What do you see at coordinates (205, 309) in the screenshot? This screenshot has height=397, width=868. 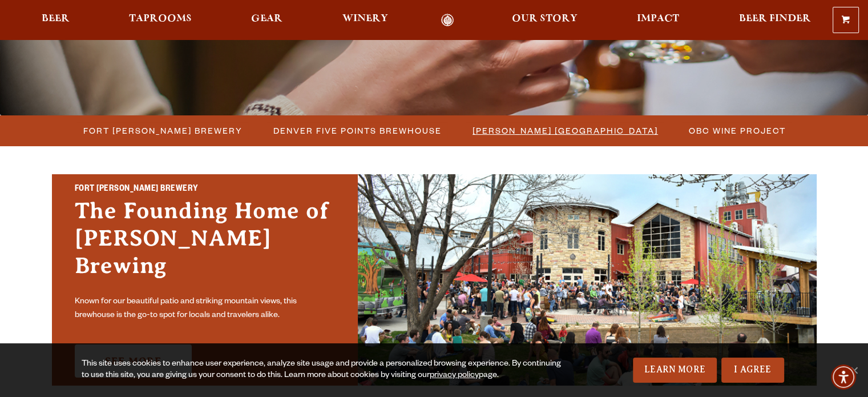 I see `p: Known for our beautiful patio and striking mountain views, this brewhouse is the go-to spot for l...` at bounding box center [205, 309].